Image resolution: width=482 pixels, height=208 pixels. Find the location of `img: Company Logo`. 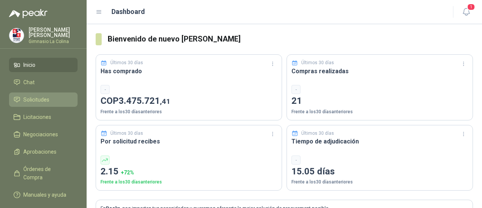

img: Company Logo is located at coordinates (17, 35).